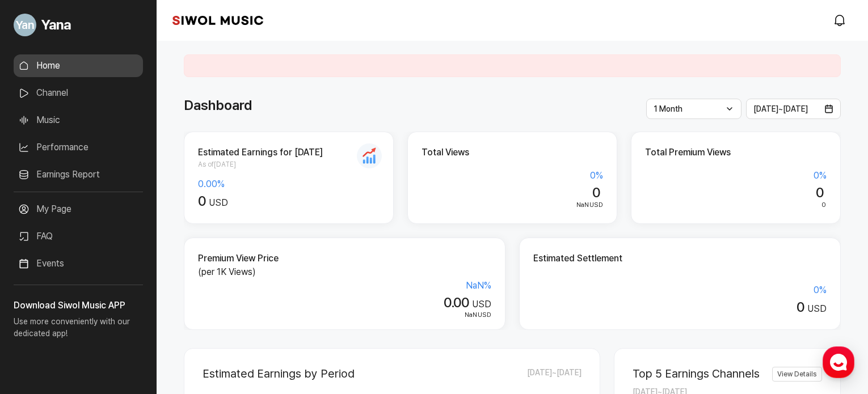  What do you see at coordinates (841, 21) in the screenshot?
I see `a: modal.notifications` at bounding box center [841, 21].